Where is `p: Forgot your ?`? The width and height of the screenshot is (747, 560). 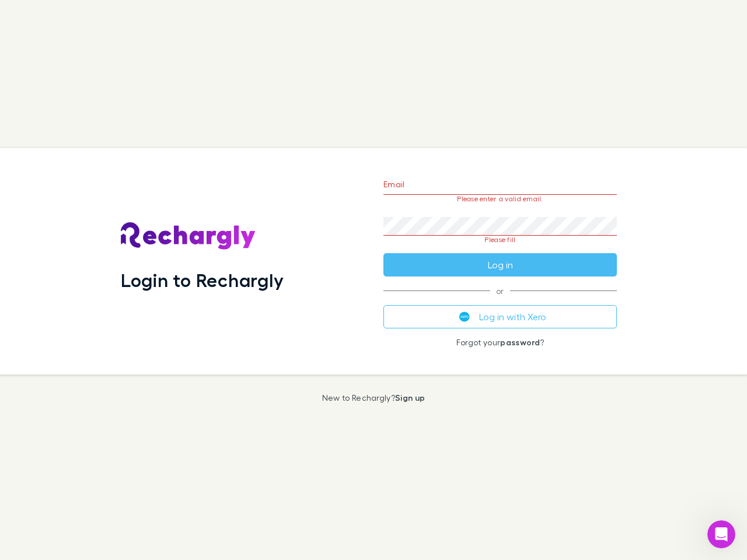
p: Forgot your ? is located at coordinates (501, 342).